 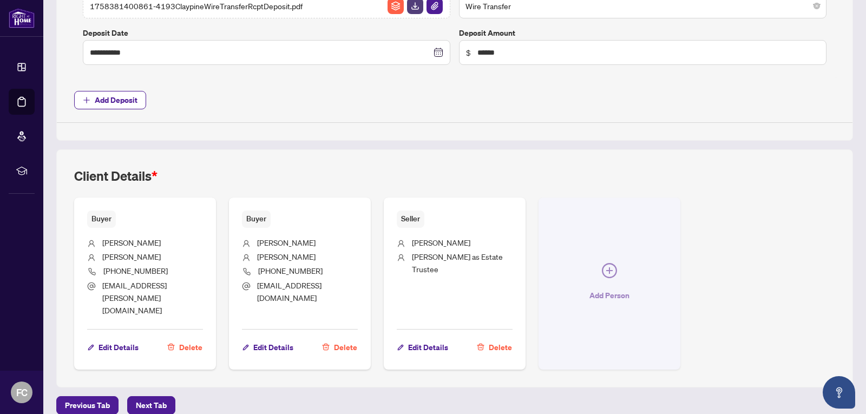 I want to click on span: Add Person, so click(x=609, y=296).